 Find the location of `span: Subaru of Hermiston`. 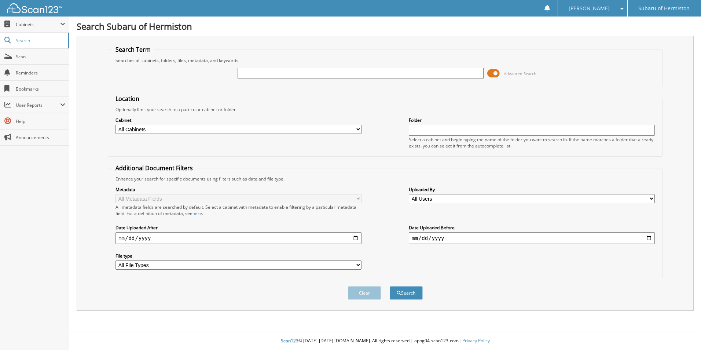

span: Subaru of Hermiston is located at coordinates (664, 8).